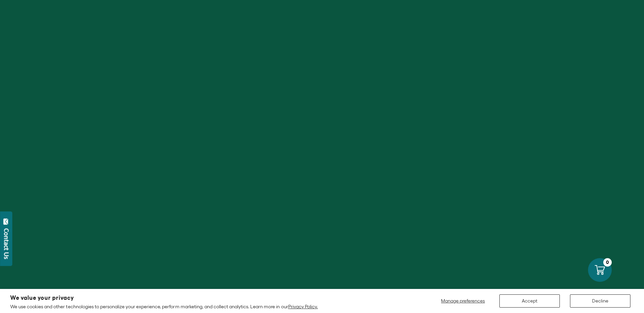 The height and width of the screenshot is (313, 644). Describe the element at coordinates (463, 301) in the screenshot. I see `span: Manage preferences` at that location.